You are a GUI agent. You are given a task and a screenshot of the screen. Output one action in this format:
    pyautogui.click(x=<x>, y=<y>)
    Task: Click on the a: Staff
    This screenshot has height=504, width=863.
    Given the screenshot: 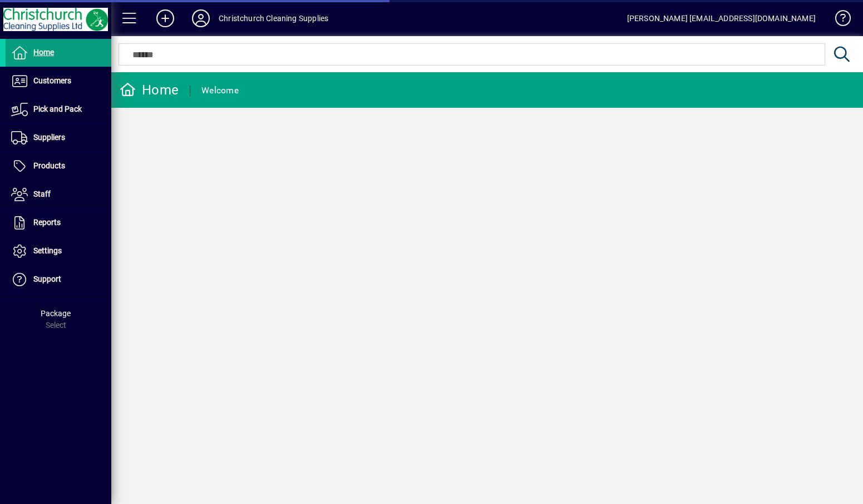 What is the action you would take?
    pyautogui.click(x=58, y=195)
    